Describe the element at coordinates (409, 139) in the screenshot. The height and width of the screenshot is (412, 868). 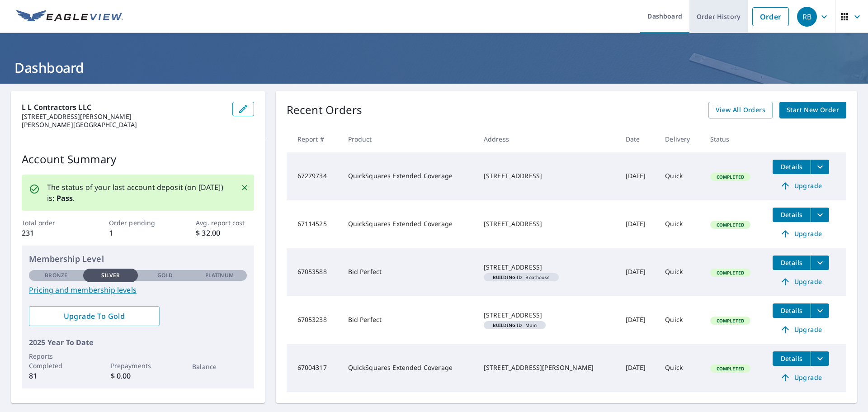
I see `th: Product` at that location.